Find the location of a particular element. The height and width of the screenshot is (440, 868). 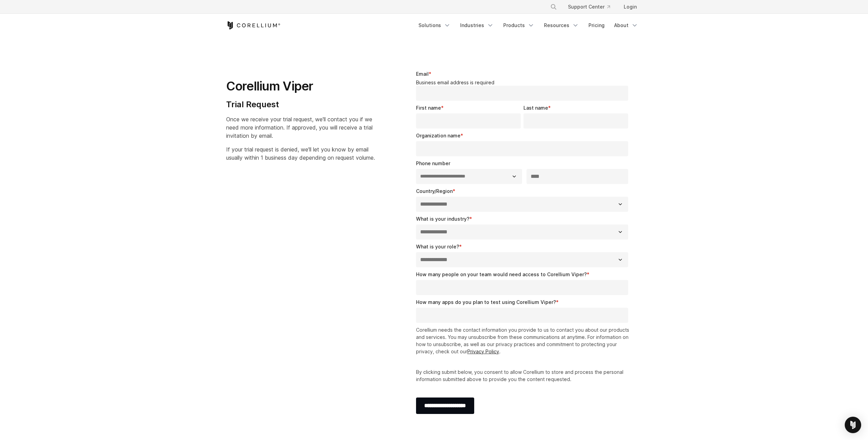

a: Solutions is located at coordinates (435, 25).